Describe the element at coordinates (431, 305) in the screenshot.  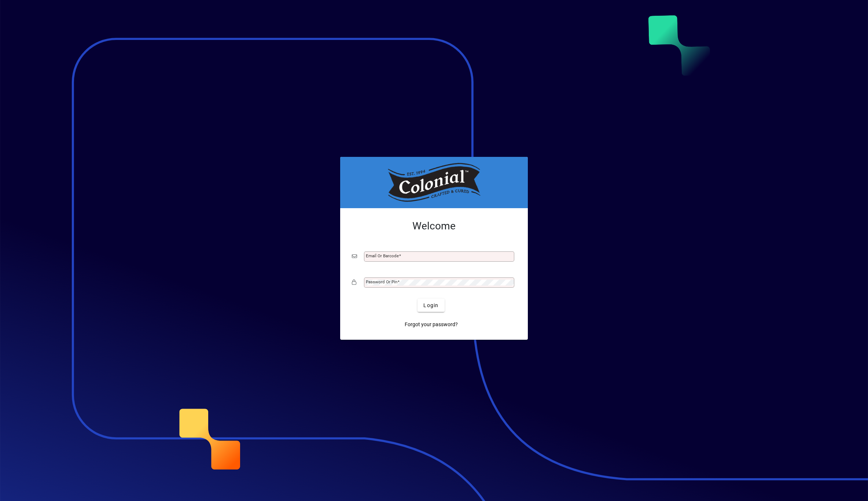
I see `span: Login` at that location.